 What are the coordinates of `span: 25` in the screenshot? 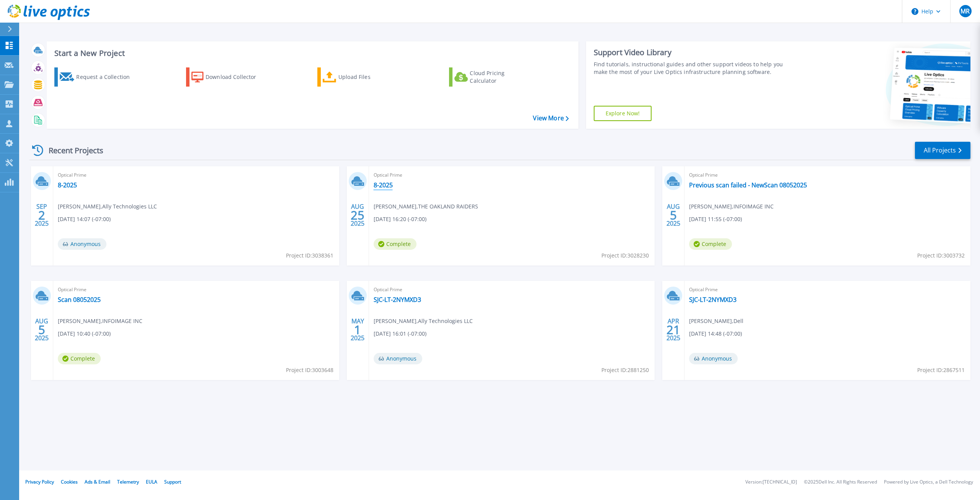 It's located at (358, 215).